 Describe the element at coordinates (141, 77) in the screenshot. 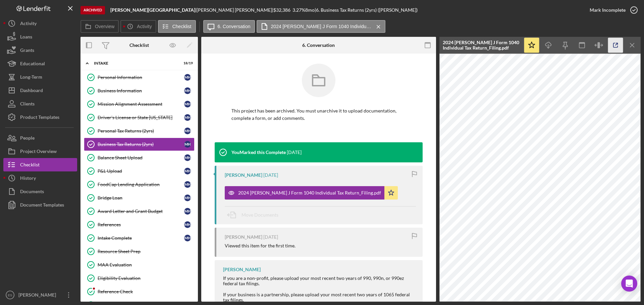

I see `div: Personal Information` at that location.